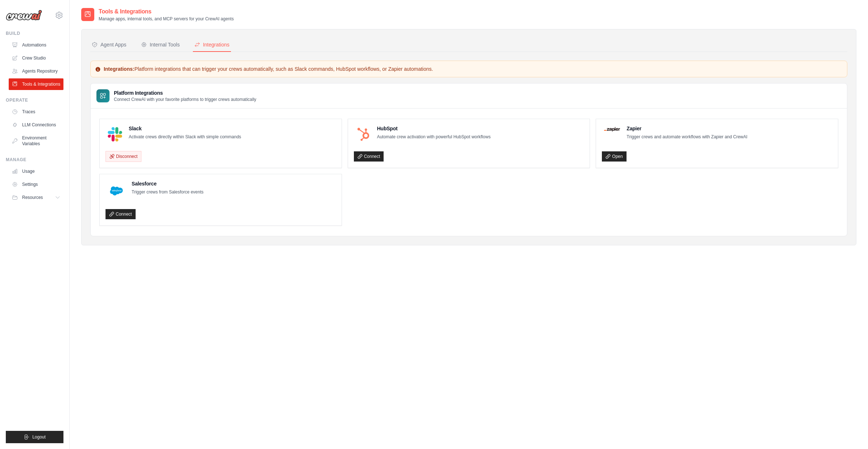  I want to click on a: Agents Repository, so click(36, 71).